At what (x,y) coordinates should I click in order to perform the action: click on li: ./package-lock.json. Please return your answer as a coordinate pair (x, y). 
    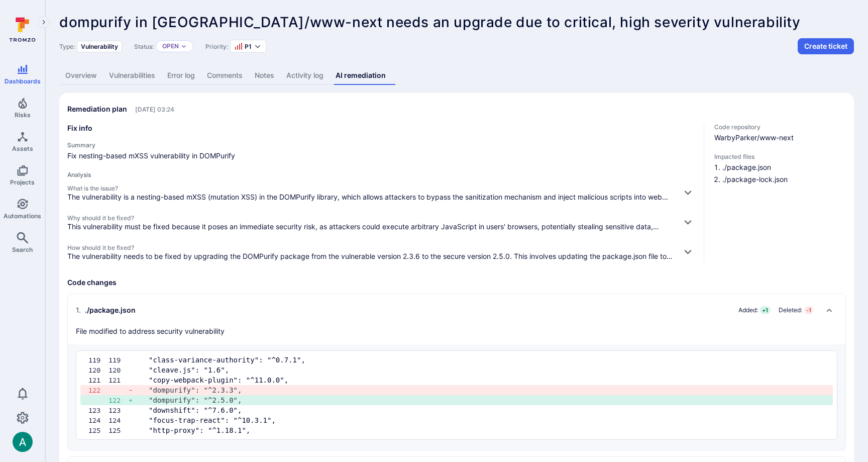
    Looking at the image, I should click on (784, 179).